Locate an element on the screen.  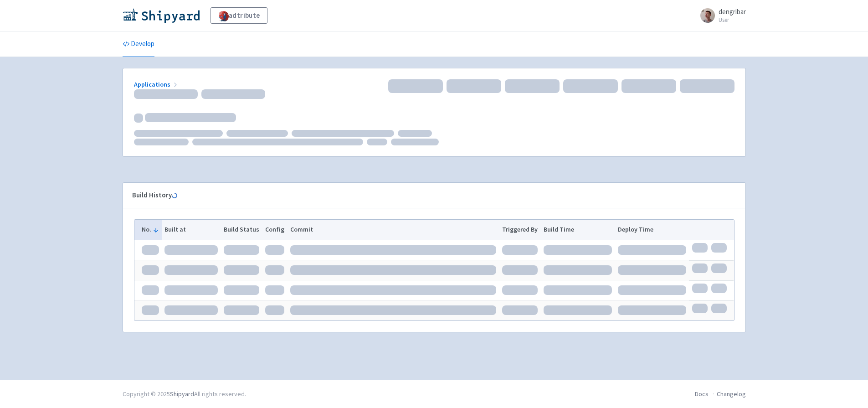
div: Copyright © 2025 All rights reserved. is located at coordinates (184, 394).